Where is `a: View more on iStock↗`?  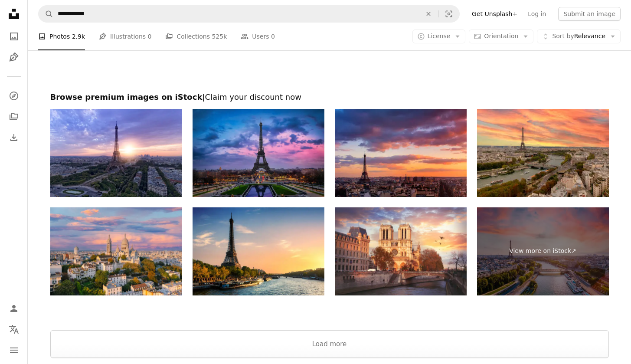 a: View more on iStock↗ is located at coordinates (543, 251).